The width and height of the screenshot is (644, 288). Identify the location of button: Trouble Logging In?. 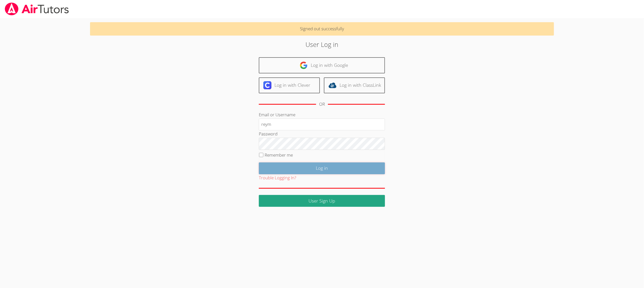
(277, 178).